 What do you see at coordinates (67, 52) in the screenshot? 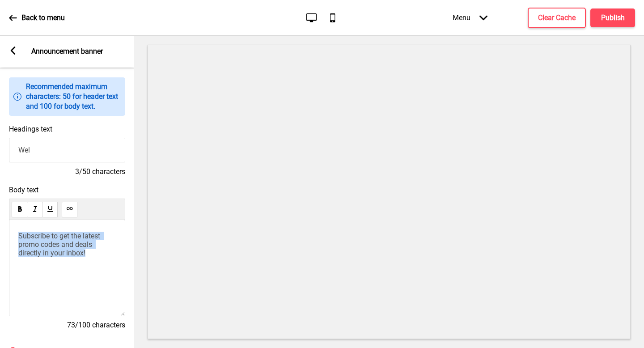
I see `p: Announcement banner` at bounding box center [67, 52].